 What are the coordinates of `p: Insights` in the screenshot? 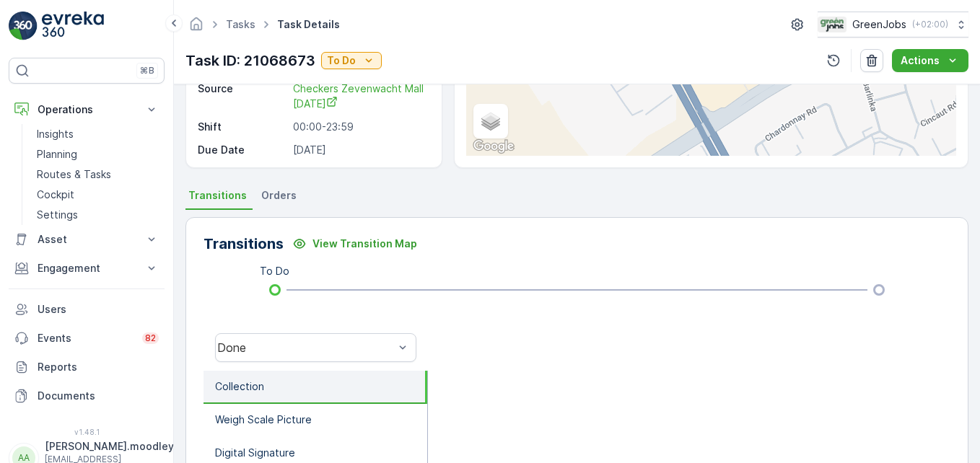 It's located at (55, 134).